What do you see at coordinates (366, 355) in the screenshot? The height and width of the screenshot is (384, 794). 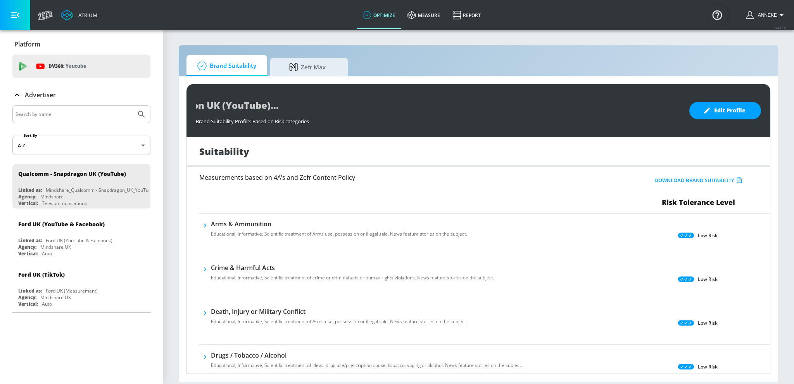 I see `h6: Drugs / Tobacco / Alcohol` at bounding box center [366, 355].